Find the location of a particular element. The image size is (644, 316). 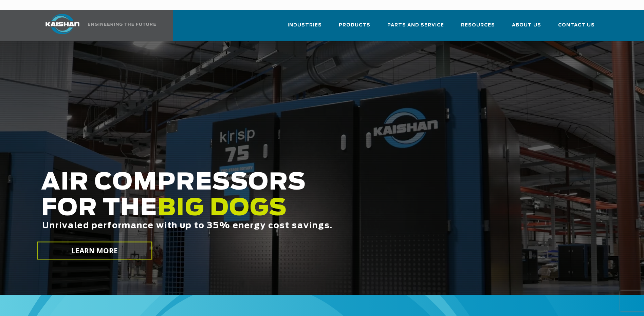

a: Products is located at coordinates (354, 28).